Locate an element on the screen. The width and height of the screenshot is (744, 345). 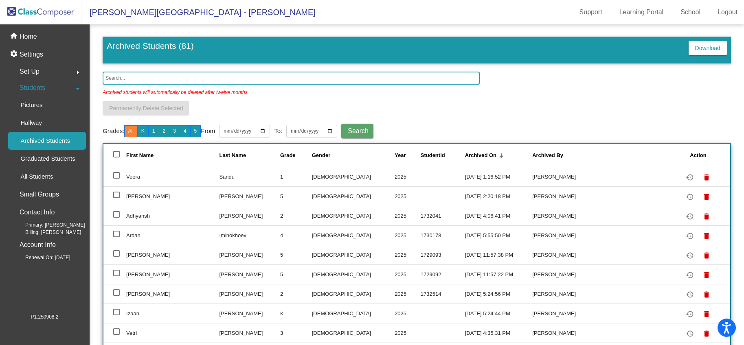
td: Sandu is located at coordinates (250, 177).